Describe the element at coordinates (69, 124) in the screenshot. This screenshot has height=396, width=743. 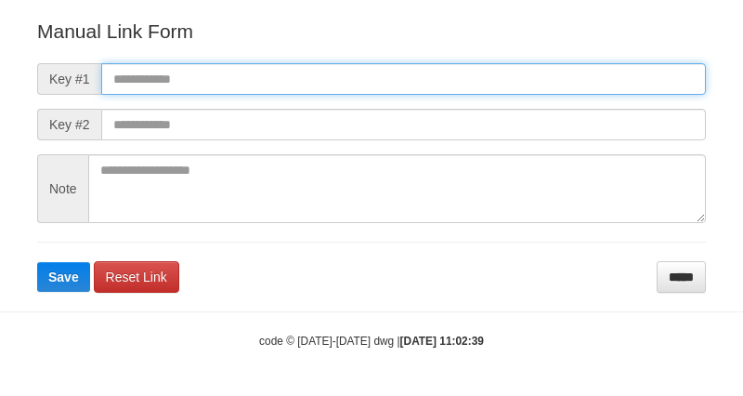
I see `span: Key #2` at that location.